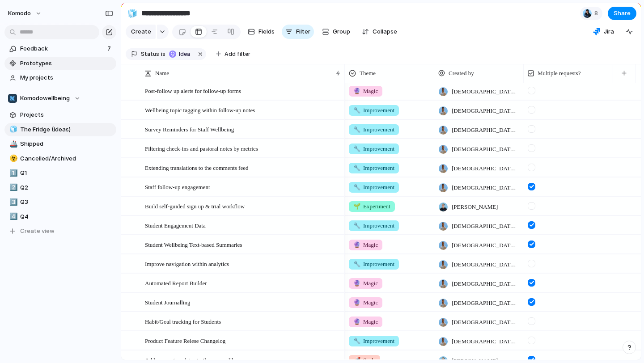  I want to click on span: Create view, so click(37, 231).